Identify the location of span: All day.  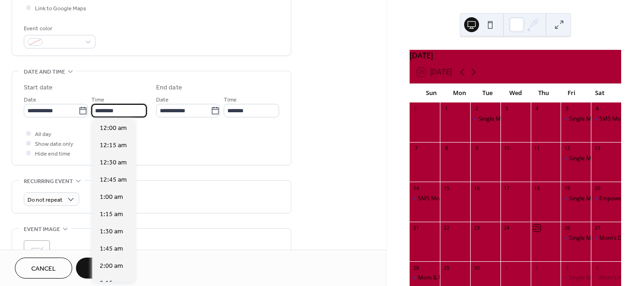
(43, 134).